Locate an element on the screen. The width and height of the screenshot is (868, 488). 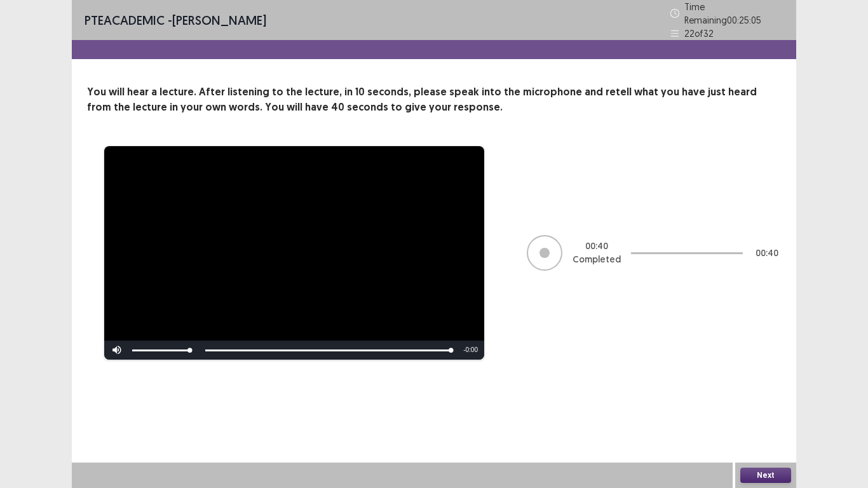
button: Mute is located at coordinates (117, 350).